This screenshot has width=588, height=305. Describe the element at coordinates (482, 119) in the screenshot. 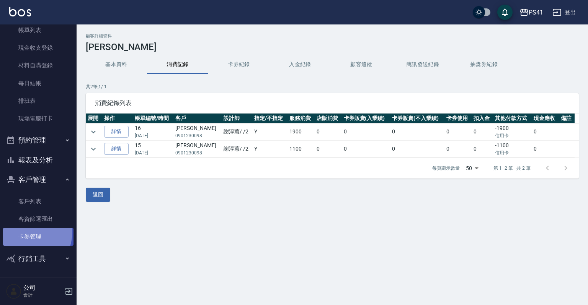

I see `th: 扣入金` at that location.